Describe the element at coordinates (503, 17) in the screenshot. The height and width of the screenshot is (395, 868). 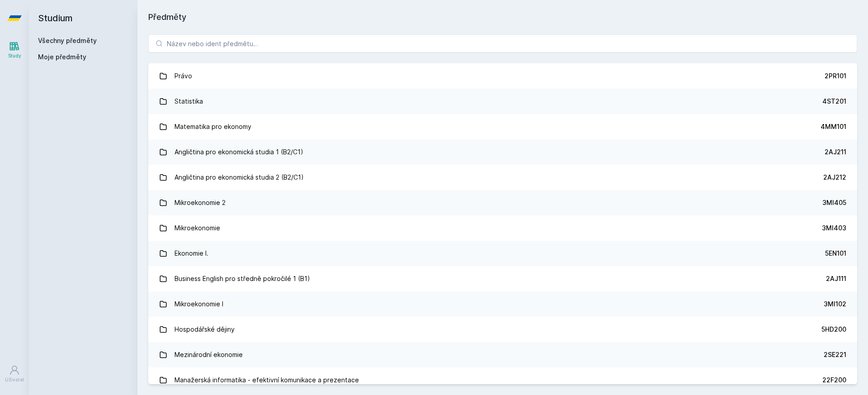
I see `h1: Předměty` at that location.